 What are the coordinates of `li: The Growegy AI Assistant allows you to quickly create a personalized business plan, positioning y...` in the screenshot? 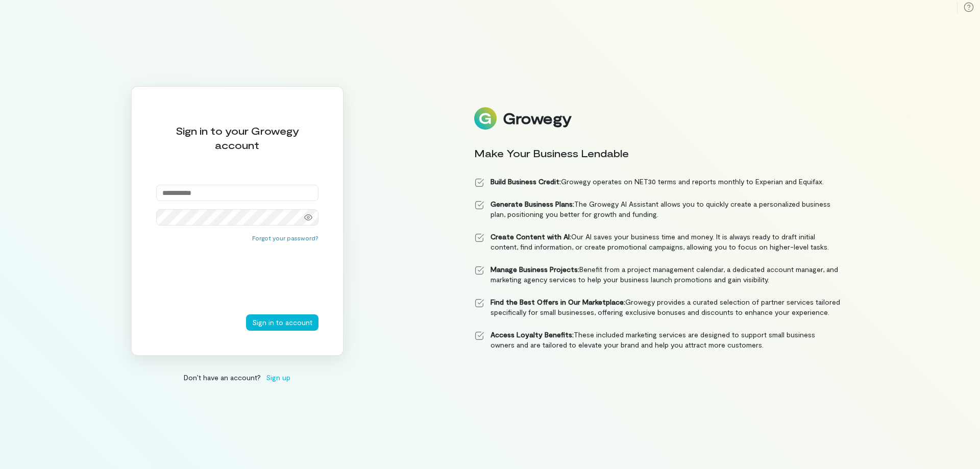 It's located at (657, 209).